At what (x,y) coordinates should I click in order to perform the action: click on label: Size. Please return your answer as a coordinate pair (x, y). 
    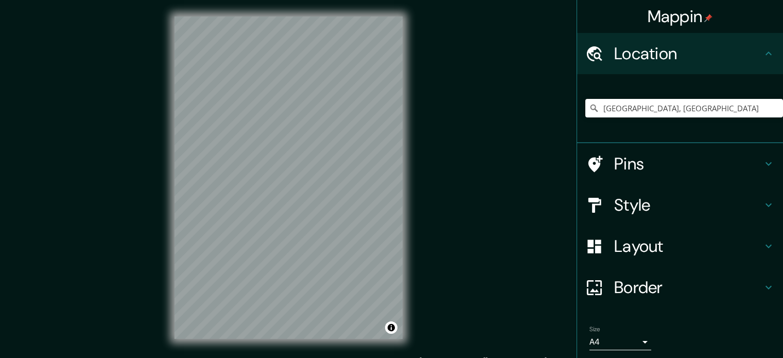
    Looking at the image, I should click on (595, 329).